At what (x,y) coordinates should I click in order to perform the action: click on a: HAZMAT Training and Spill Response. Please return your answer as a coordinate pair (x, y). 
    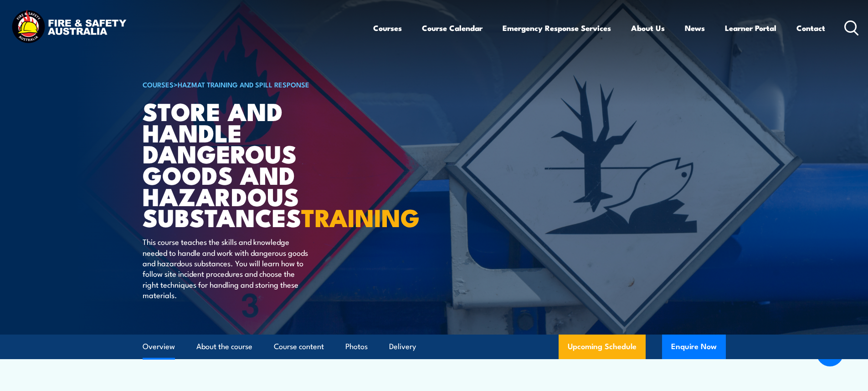
    Looking at the image, I should click on (243, 85).